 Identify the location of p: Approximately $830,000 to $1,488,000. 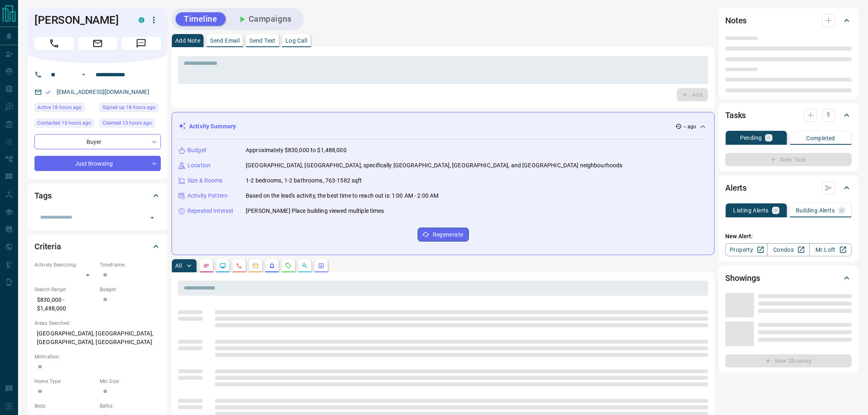
(296, 150).